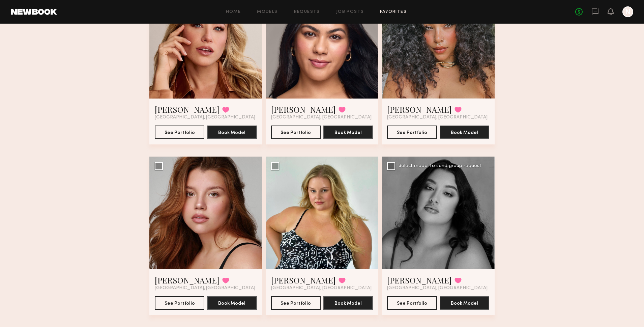 This screenshot has width=644, height=327. Describe the element at coordinates (393, 12) in the screenshot. I see `a: Favorites` at that location.